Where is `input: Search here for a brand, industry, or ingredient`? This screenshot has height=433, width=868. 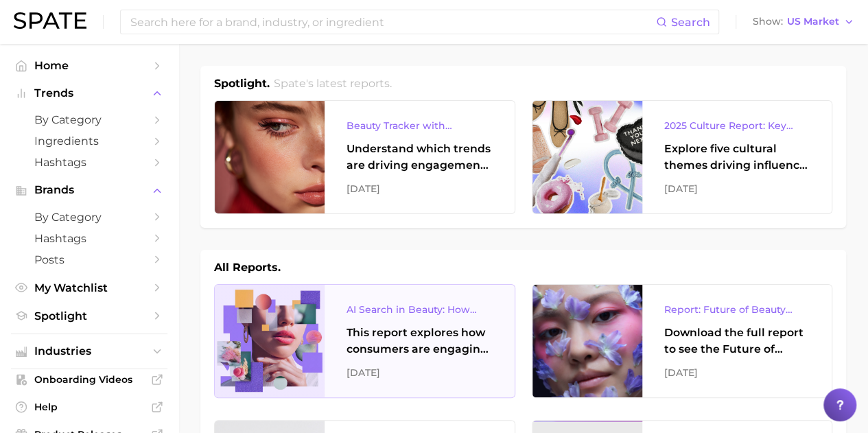
input: Search here for a brand, industry, or ingredient is located at coordinates (392, 22).